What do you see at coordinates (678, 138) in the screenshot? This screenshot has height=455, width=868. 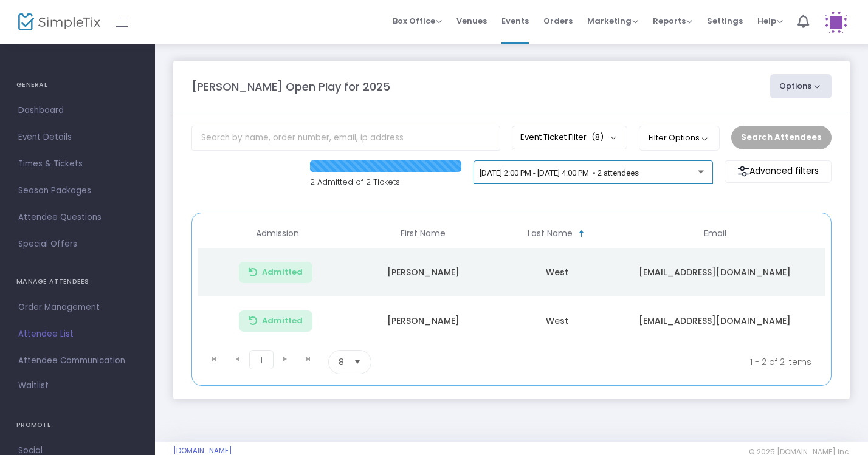 I see `button: Filter Options` at bounding box center [678, 138].